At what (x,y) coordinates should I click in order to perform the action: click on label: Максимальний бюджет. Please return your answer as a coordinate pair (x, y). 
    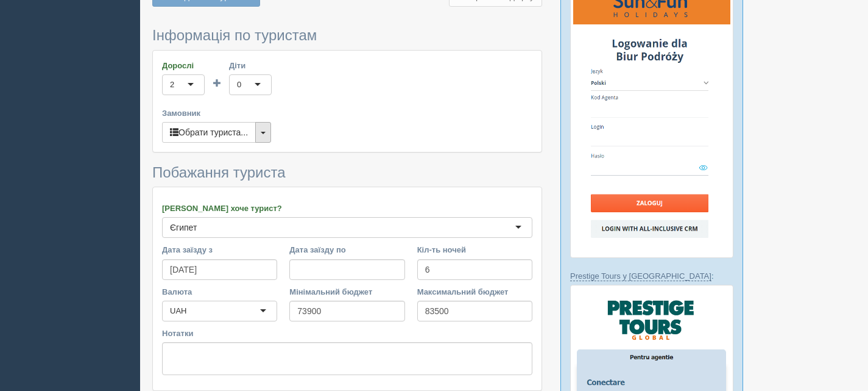
    Looking at the image, I should click on (474, 291).